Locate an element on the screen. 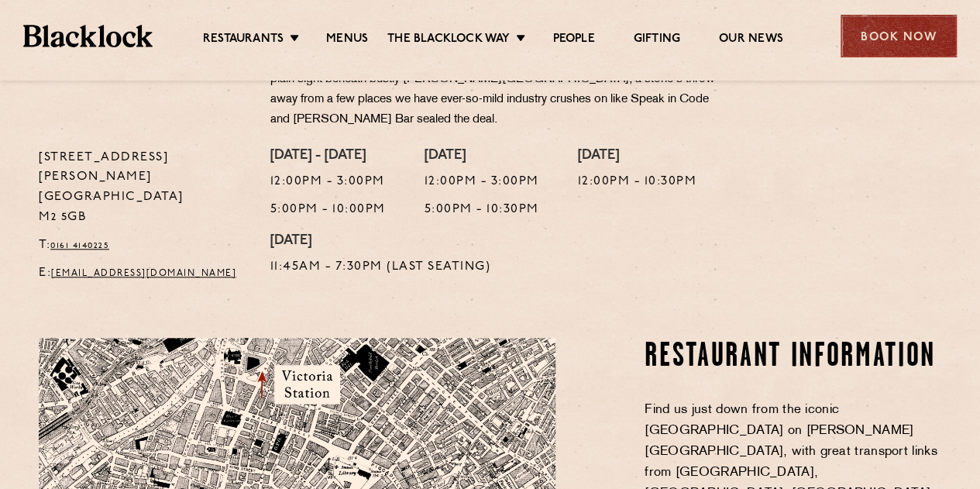  img: BL_Textured_Logo-footer-cropped.svg is located at coordinates (88, 36).